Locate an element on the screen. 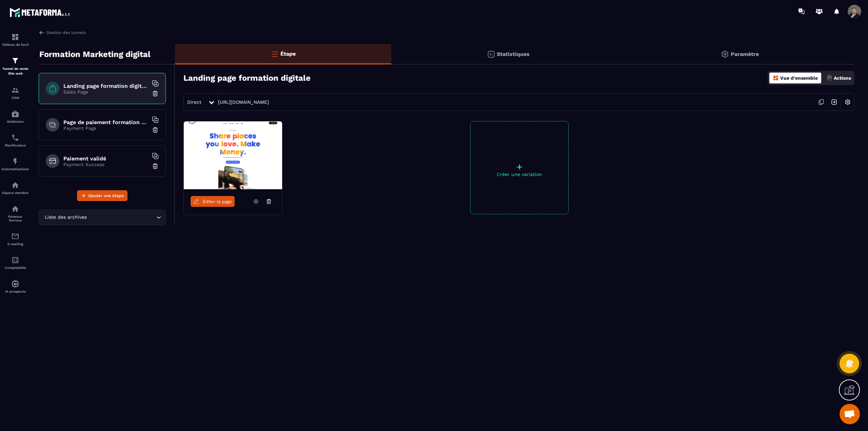  img: stats.20deebd0.svg is located at coordinates (491, 54).